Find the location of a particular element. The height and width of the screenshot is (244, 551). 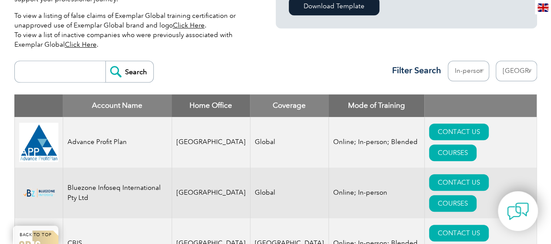

img: en is located at coordinates (543, 7).